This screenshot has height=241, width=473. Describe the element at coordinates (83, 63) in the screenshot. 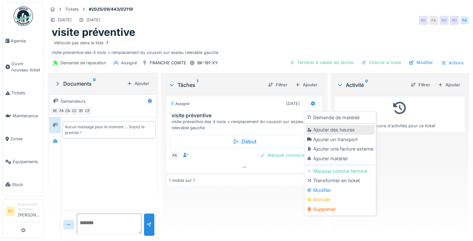

I see `div: Demande de réparation` at that location.